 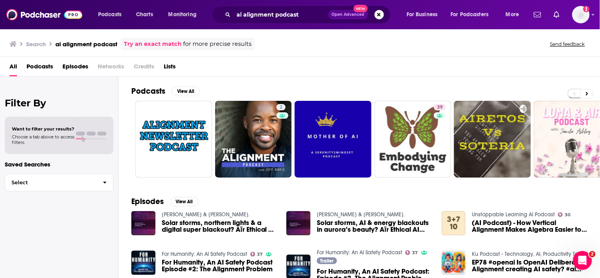 What do you see at coordinates (564, 215) in the screenshot?
I see `a: 30` at bounding box center [564, 215].